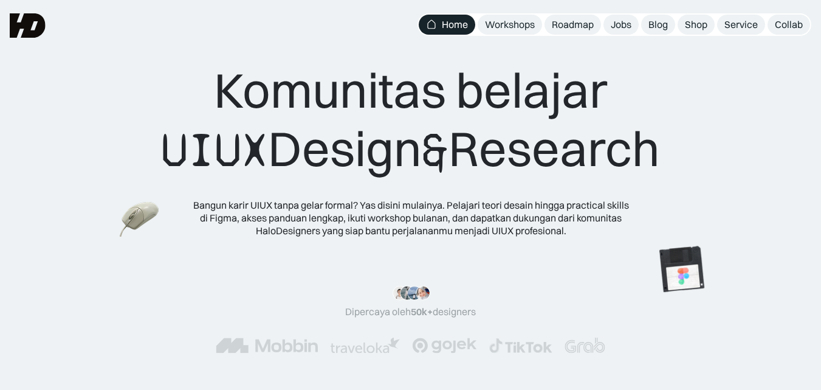 This screenshot has height=390, width=821. I want to click on a: Blog, so click(658, 24).